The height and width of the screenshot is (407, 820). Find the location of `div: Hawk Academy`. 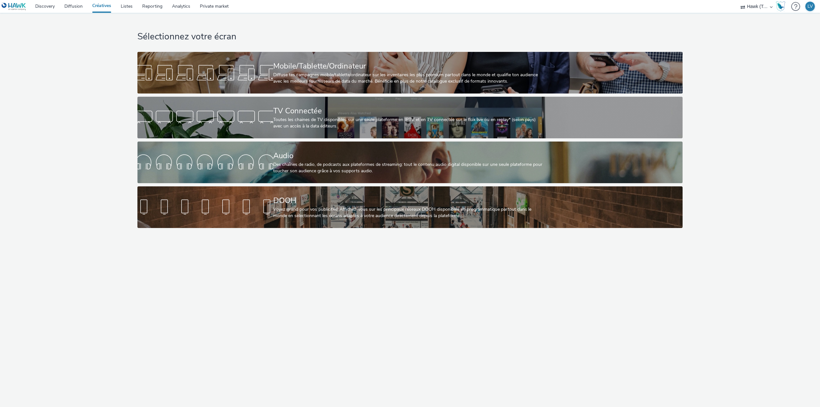

div: Hawk Academy is located at coordinates (780, 6).